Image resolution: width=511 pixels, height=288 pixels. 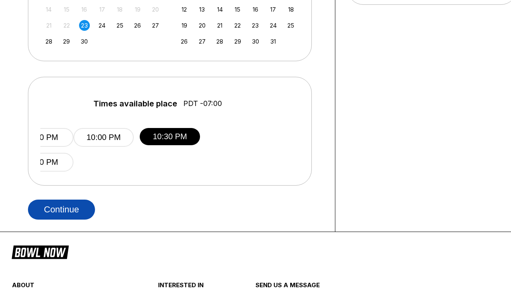 I want to click on div: Not available Tuesday, September 16th, 2025, so click(x=84, y=9).